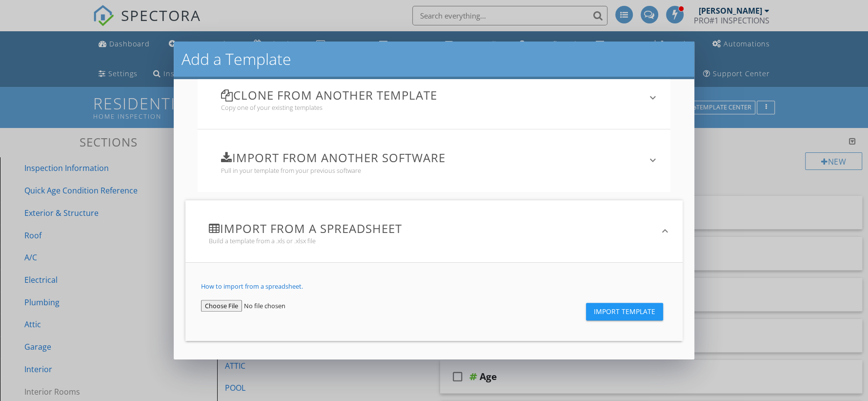 The image size is (868, 401). I want to click on div: Build a template from a .xls or .xlsx file, so click(427, 241).